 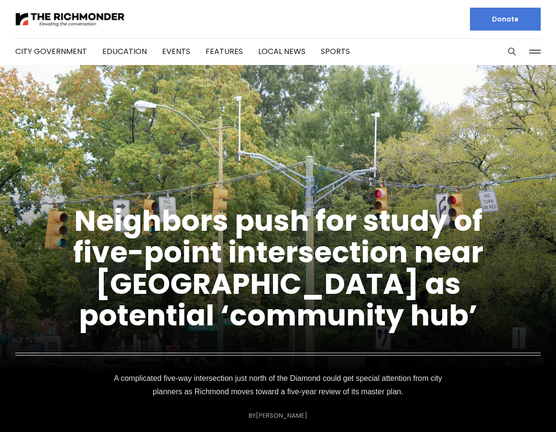 I want to click on a: Donate, so click(x=505, y=19).